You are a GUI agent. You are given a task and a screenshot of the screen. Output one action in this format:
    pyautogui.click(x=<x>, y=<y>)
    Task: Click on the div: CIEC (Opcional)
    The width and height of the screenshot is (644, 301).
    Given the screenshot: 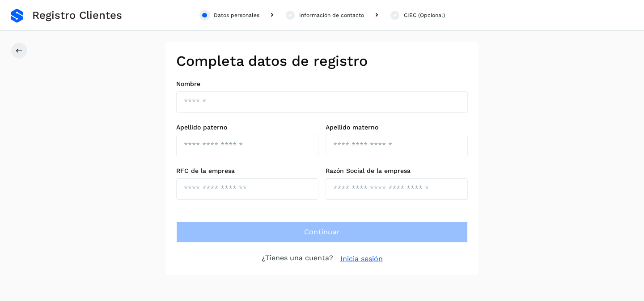 What is the action you would take?
    pyautogui.click(x=424, y=15)
    